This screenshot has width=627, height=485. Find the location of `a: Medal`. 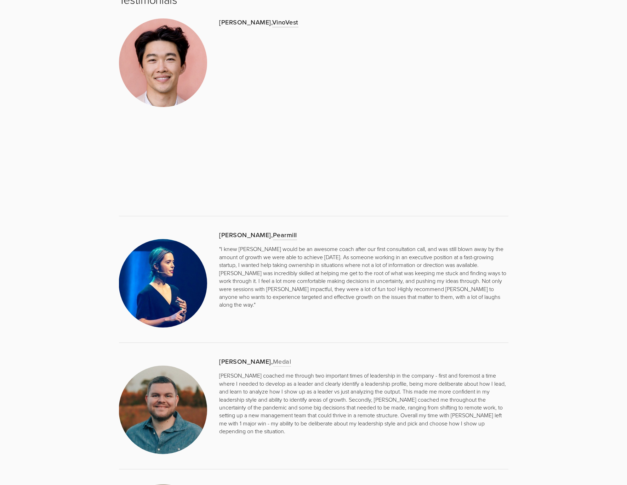

a: Medal is located at coordinates (282, 361).